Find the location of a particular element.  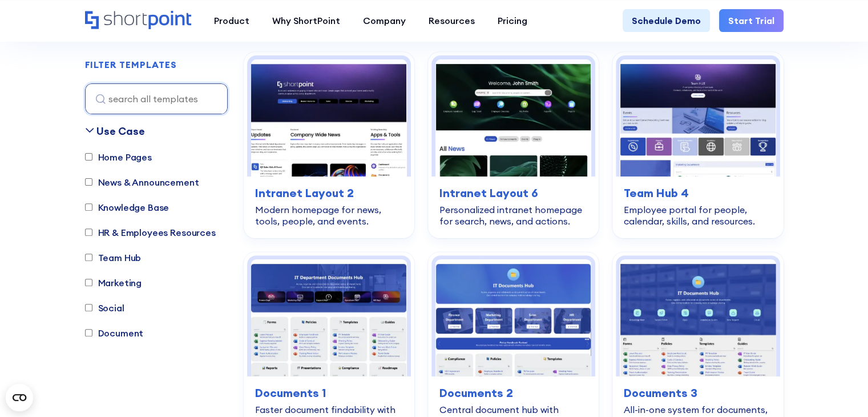

a: Product is located at coordinates (232, 21).